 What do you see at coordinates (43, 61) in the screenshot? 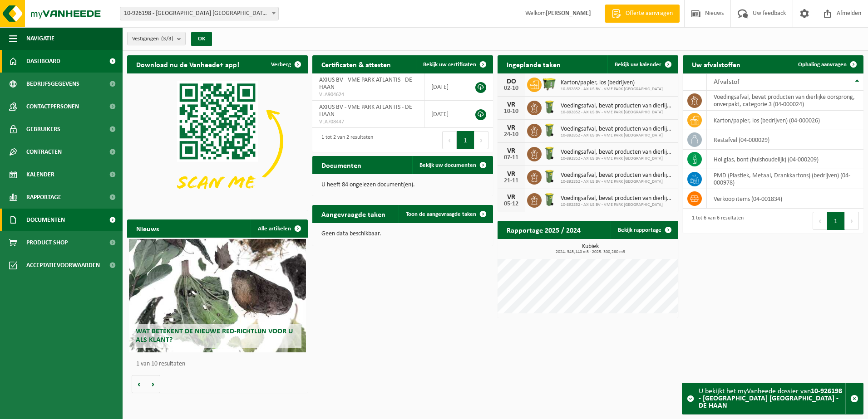
I see `span: Dashboard` at bounding box center [43, 61].